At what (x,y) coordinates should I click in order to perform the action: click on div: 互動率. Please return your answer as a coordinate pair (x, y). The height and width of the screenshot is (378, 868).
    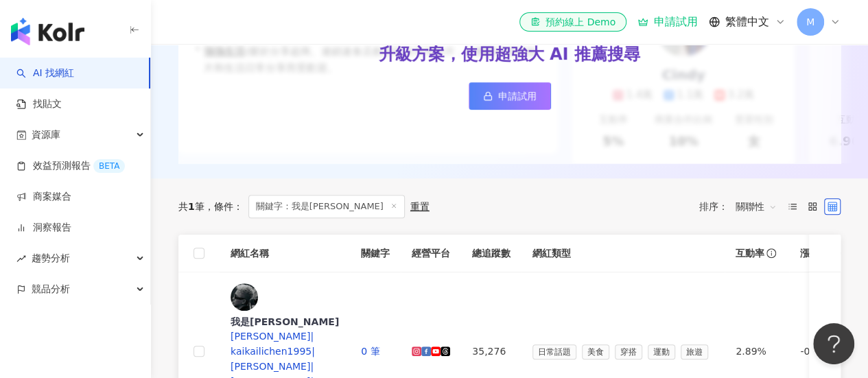
    Looking at the image, I should click on (851, 120).